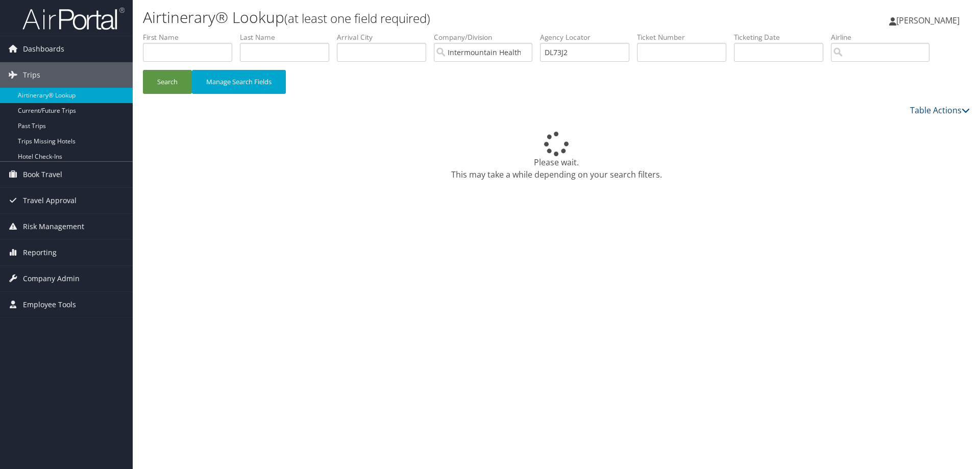 This screenshot has height=469, width=980. I want to click on div: Please wait. This may take a while depending on your search filters., so click(556, 156).